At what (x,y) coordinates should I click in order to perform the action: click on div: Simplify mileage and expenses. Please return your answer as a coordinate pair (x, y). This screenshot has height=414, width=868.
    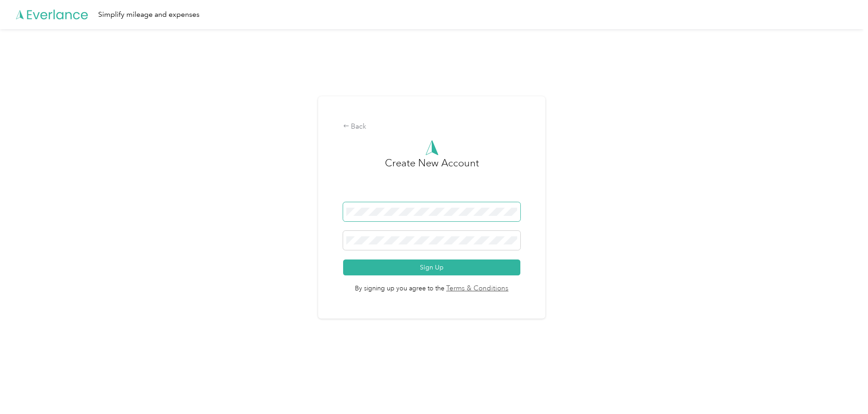
    Looking at the image, I should click on (149, 14).